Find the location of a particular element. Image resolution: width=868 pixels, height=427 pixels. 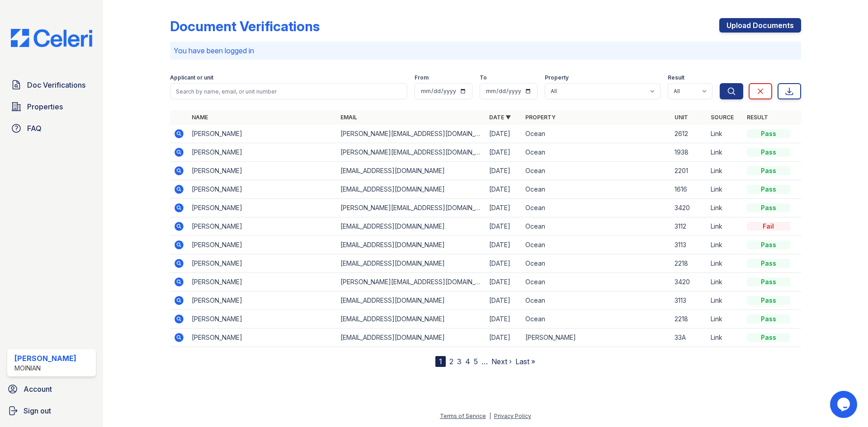

a: Upload Documents is located at coordinates (760, 25).